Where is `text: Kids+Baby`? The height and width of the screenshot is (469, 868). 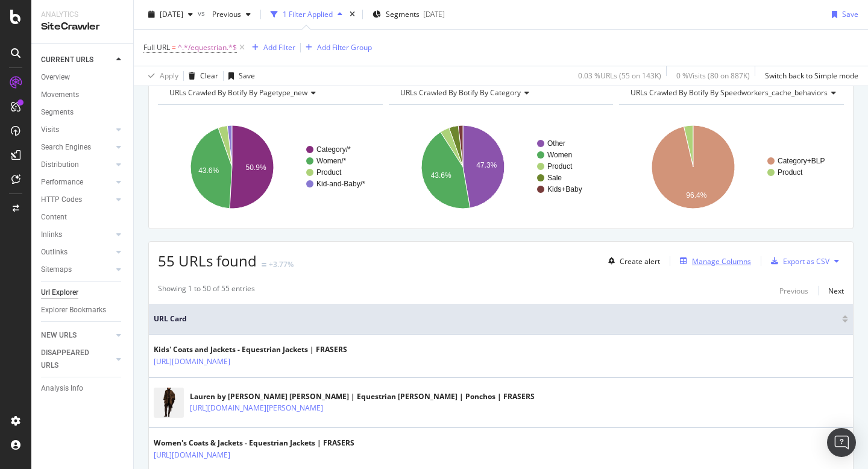 text: Kids+Baby is located at coordinates (565, 190).